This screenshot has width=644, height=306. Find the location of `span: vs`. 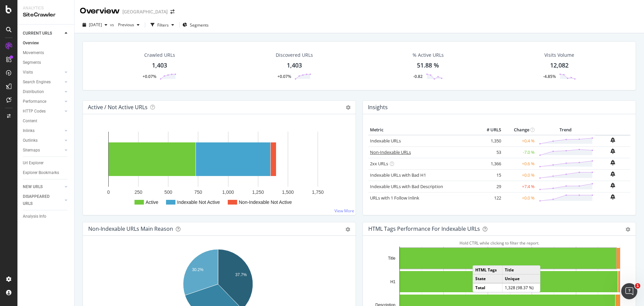

span: vs is located at coordinates (113, 24).